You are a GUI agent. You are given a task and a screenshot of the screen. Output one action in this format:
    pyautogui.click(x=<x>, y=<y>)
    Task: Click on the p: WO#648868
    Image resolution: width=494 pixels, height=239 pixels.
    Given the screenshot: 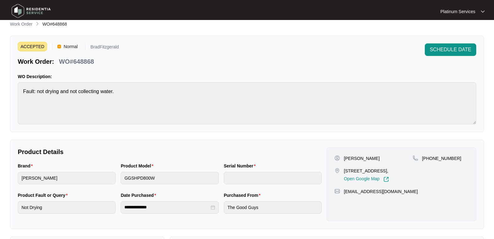 What is the action you would take?
    pyautogui.click(x=76, y=61)
    